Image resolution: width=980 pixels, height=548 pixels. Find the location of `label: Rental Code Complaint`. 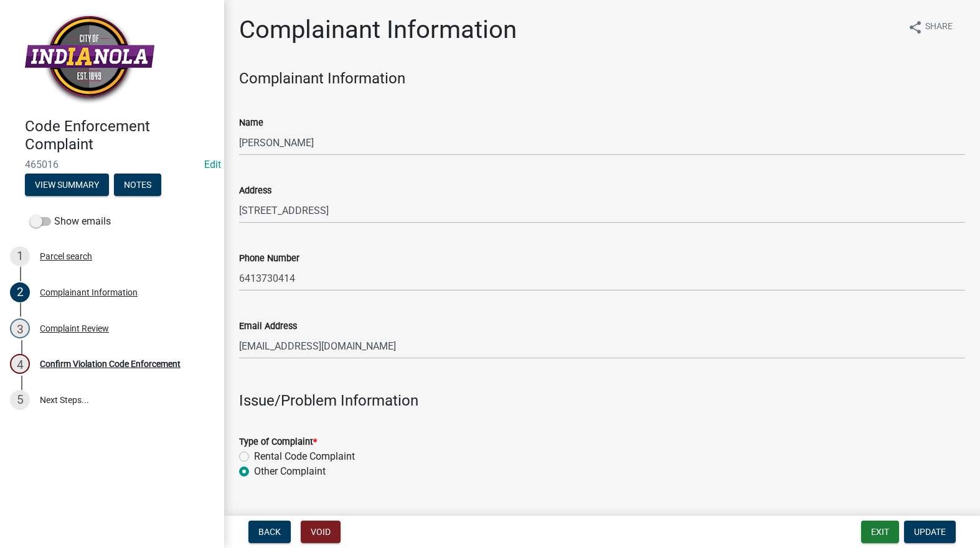

label: Rental Code Complaint is located at coordinates (304, 457).